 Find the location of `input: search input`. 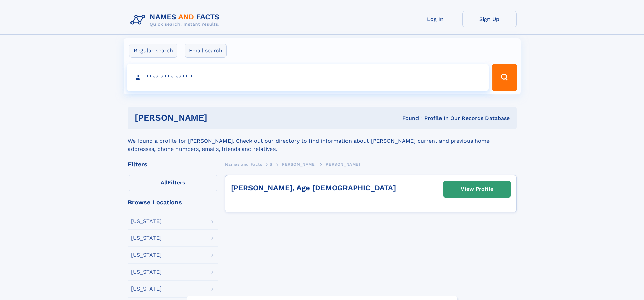

input: search input is located at coordinates (308, 78).